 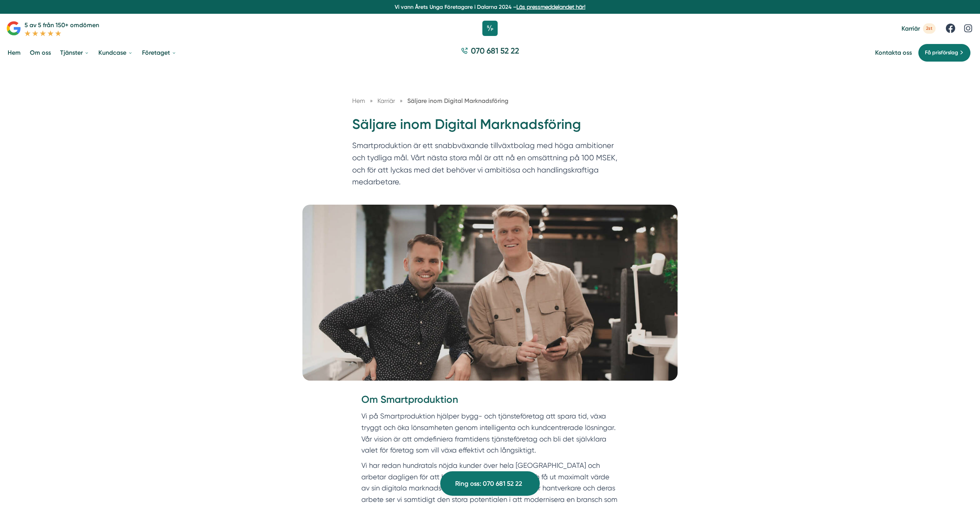 I want to click on p: Smartproduktion är ett snabbväxande tillväxtbolag med höga ambitioner och tydliga mål. Vårt nästa..., so click(x=490, y=165).